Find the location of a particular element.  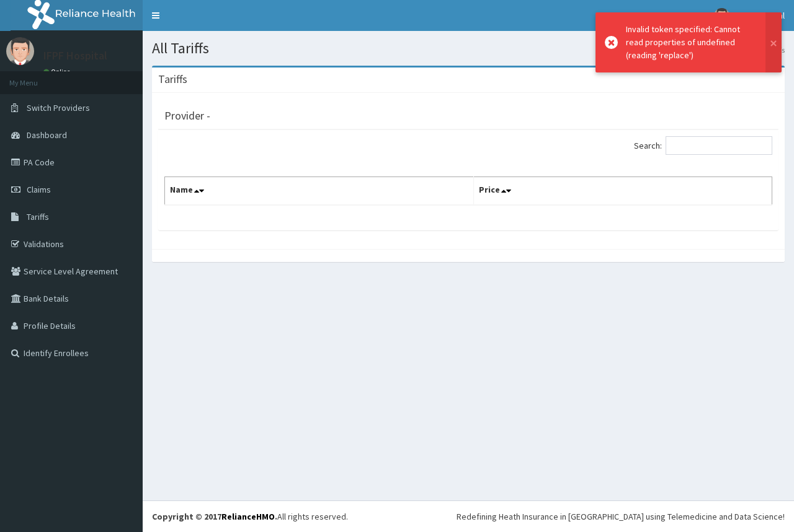

input: Search: is located at coordinates (719, 146).